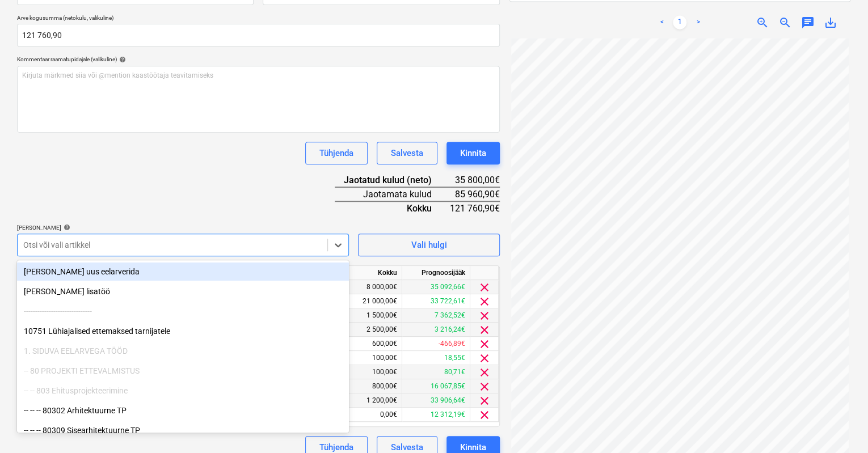 Image resolution: width=868 pixels, height=453 pixels. I want to click on div: Prognoosijääk, so click(436, 273).